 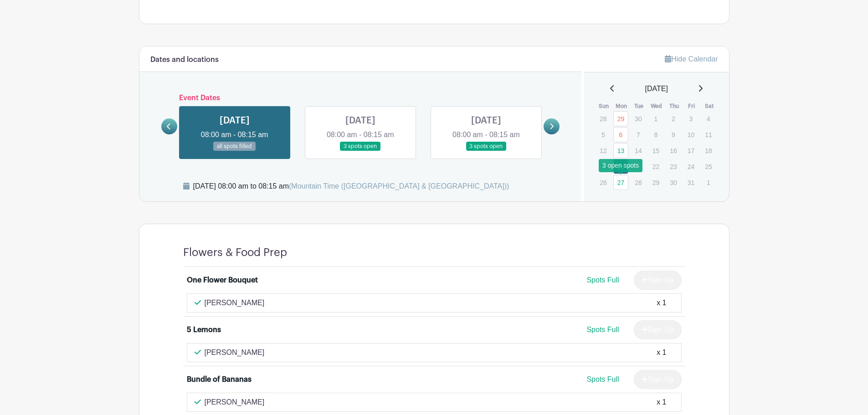 I want to click on th: Mon, so click(x=621, y=106).